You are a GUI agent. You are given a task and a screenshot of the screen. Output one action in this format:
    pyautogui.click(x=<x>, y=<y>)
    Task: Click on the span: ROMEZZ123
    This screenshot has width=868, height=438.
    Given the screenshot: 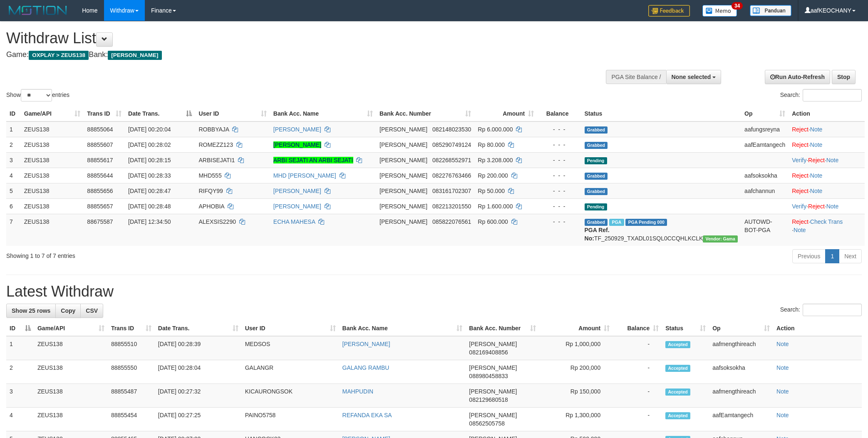 What is the action you would take?
    pyautogui.click(x=216, y=145)
    